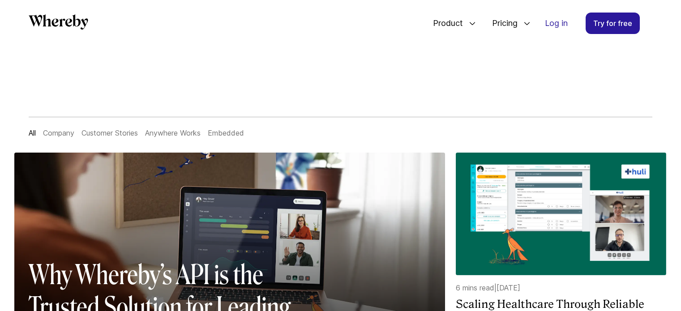 This screenshot has height=311, width=681. What do you see at coordinates (501, 23) in the screenshot?
I see `span: Pricing` at bounding box center [501, 23].